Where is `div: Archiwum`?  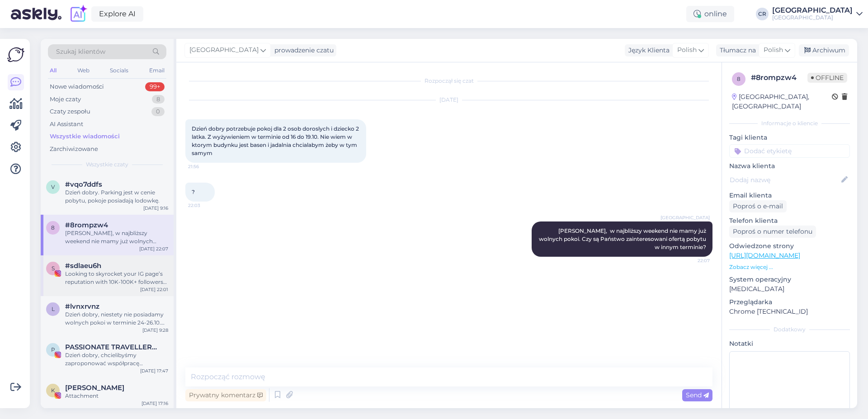 div: Archiwum is located at coordinates (824, 50).